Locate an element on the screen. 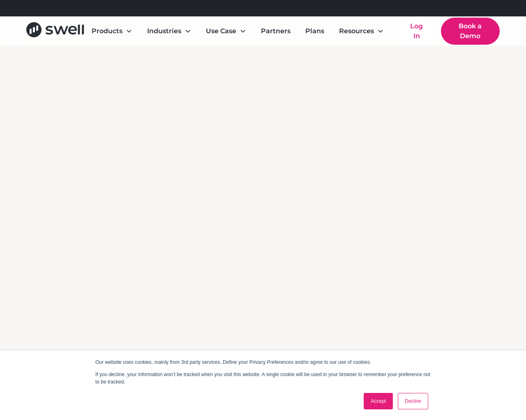 This screenshot has width=526, height=420. a: Plans is located at coordinates (315, 31).